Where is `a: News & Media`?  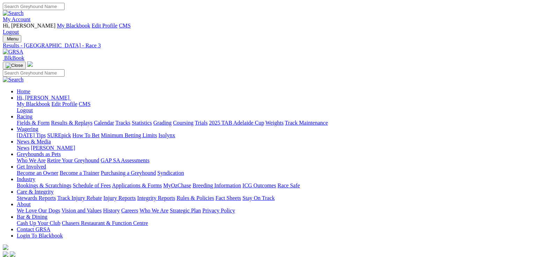
a: News & Media is located at coordinates (34, 142).